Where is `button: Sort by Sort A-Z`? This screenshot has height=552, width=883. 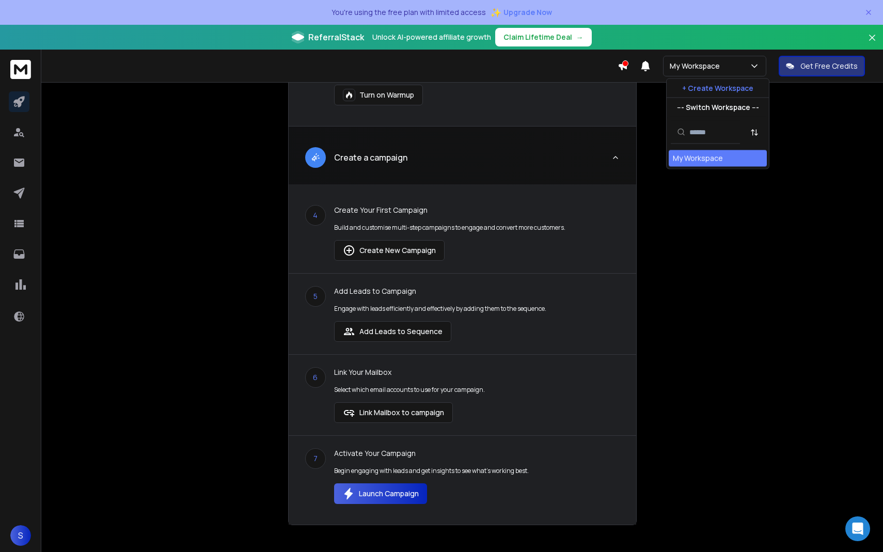
button: Sort by Sort A-Z is located at coordinates (755, 132).